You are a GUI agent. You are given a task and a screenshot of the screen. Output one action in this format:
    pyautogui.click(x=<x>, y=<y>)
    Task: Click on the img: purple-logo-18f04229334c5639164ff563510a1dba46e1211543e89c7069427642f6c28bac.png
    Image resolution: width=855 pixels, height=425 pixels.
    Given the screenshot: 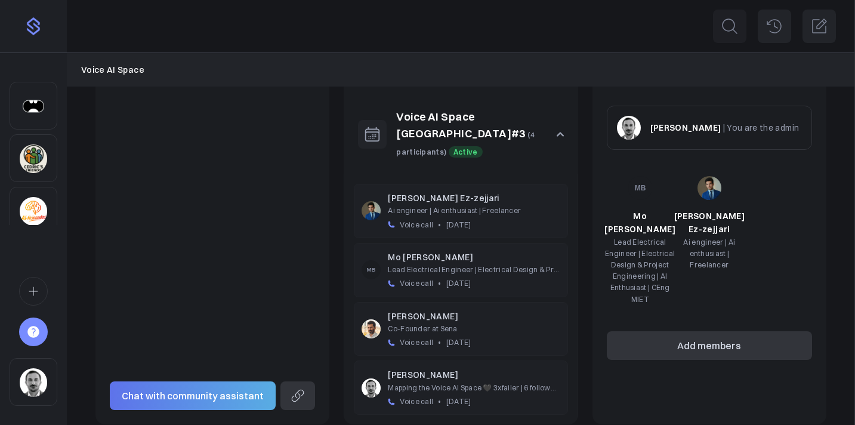 What is the action you would take?
    pyautogui.click(x=33, y=26)
    